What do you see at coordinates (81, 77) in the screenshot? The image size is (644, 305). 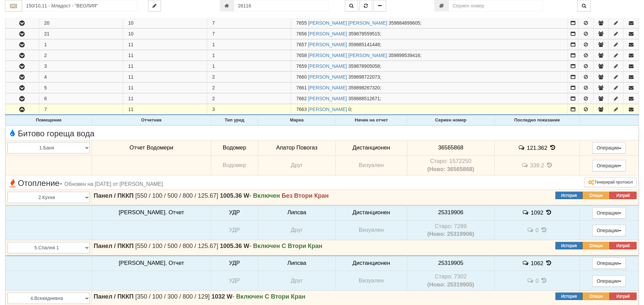 I see `td: 4` at bounding box center [81, 77].